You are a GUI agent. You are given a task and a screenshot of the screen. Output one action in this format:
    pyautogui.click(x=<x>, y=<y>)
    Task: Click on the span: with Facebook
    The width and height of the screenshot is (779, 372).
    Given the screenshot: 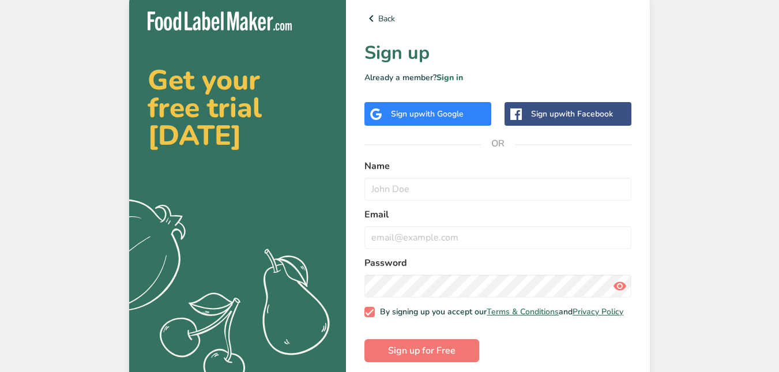 What is the action you would take?
    pyautogui.click(x=586, y=114)
    